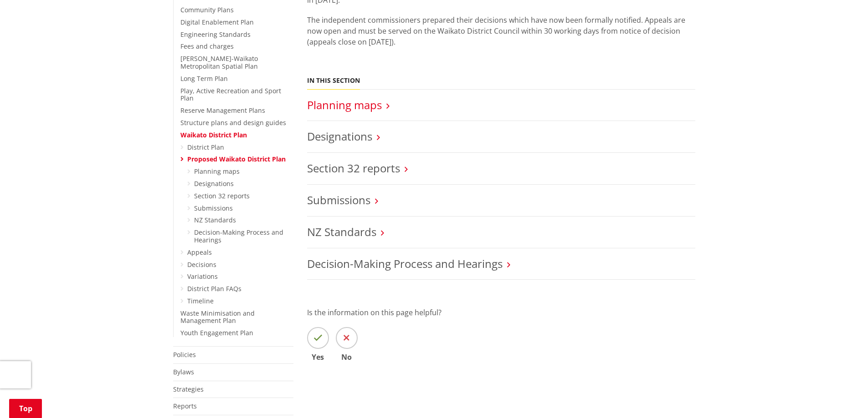  Describe the element at coordinates (204, 79) in the screenshot. I see `a: Long Term Plan` at that location.